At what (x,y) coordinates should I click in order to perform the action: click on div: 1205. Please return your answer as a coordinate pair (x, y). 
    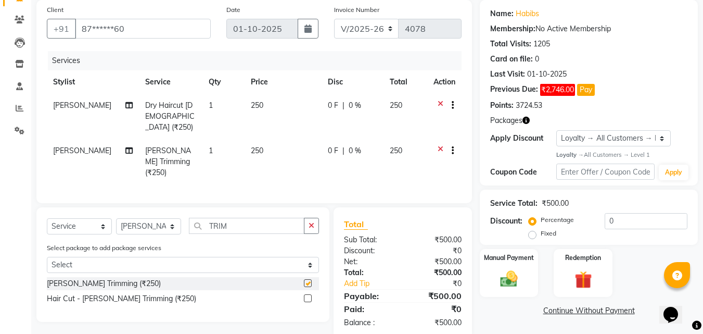
    Looking at the image, I should click on (542, 44).